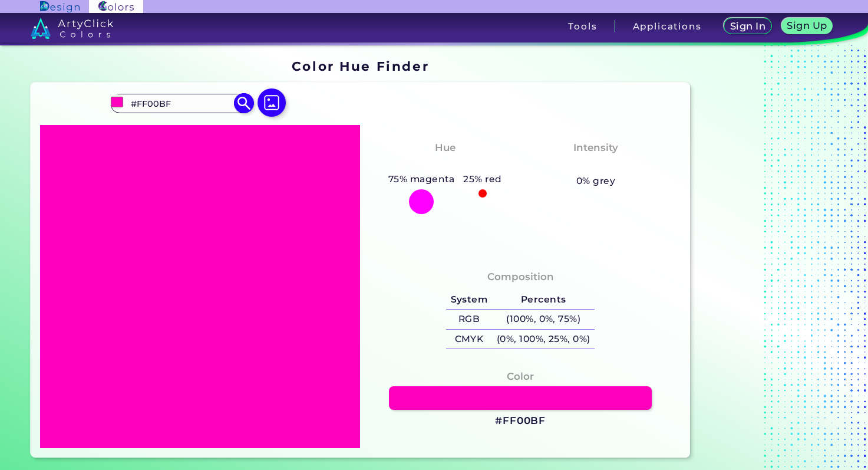 The width and height of the screenshot is (868, 470). What do you see at coordinates (595, 181) in the screenshot?
I see `h5: 0% grey` at bounding box center [595, 181].